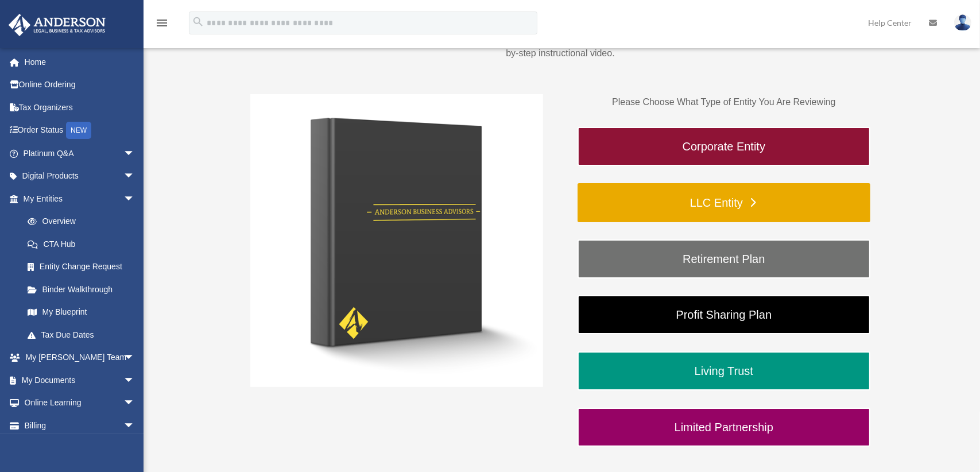  What do you see at coordinates (80, 130) in the screenshot?
I see `a: Order StatusNEW` at bounding box center [80, 130].